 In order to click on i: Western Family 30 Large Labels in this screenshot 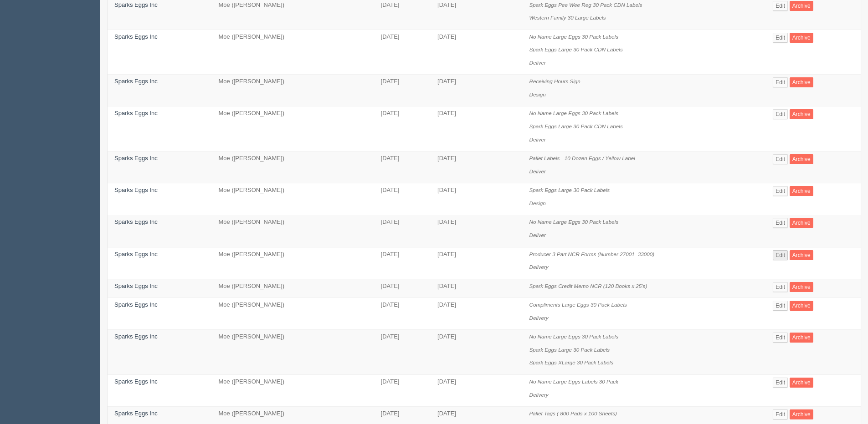, I will do `click(567, 18)`.